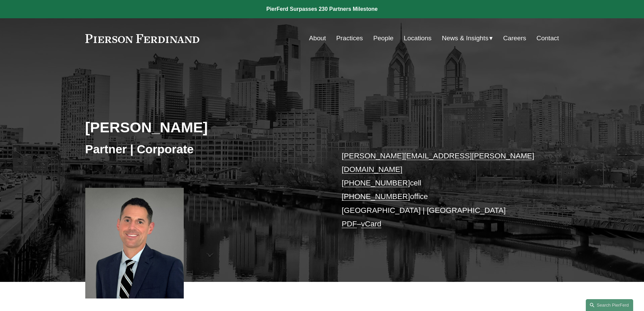 The width and height of the screenshot is (644, 311). What do you see at coordinates (515, 38) in the screenshot?
I see `a: Careers` at bounding box center [515, 38].